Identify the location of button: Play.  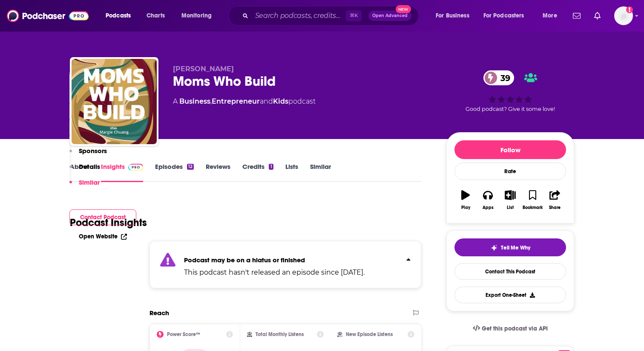
(466, 200).